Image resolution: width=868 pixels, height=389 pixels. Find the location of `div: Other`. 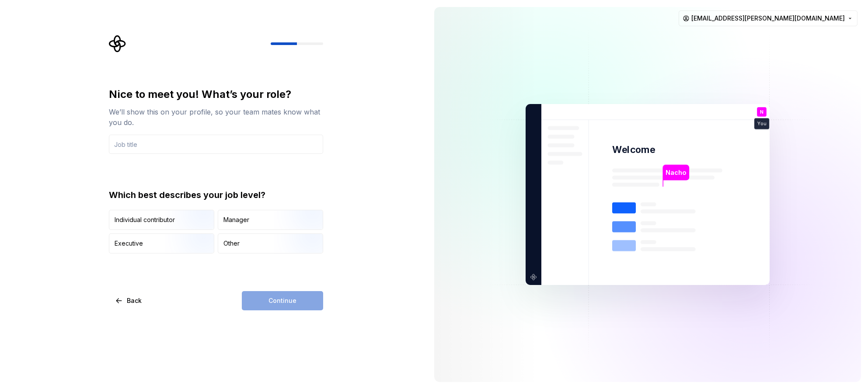

div: Other is located at coordinates (231, 244).